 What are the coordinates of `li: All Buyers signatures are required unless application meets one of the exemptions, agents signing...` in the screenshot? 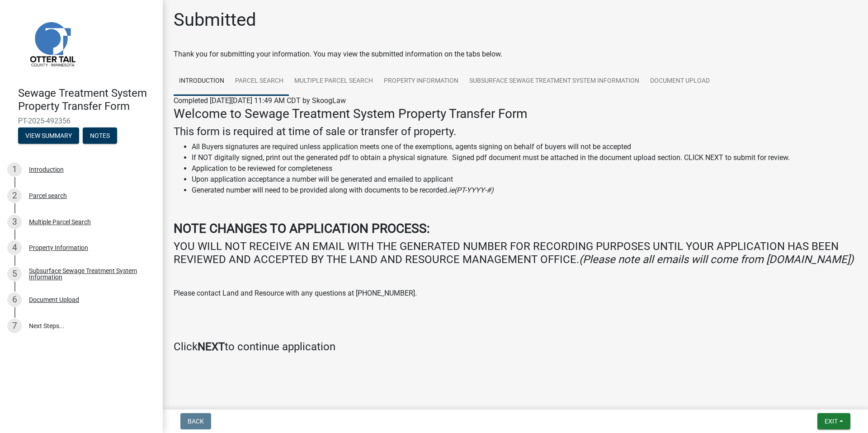 It's located at (524, 147).